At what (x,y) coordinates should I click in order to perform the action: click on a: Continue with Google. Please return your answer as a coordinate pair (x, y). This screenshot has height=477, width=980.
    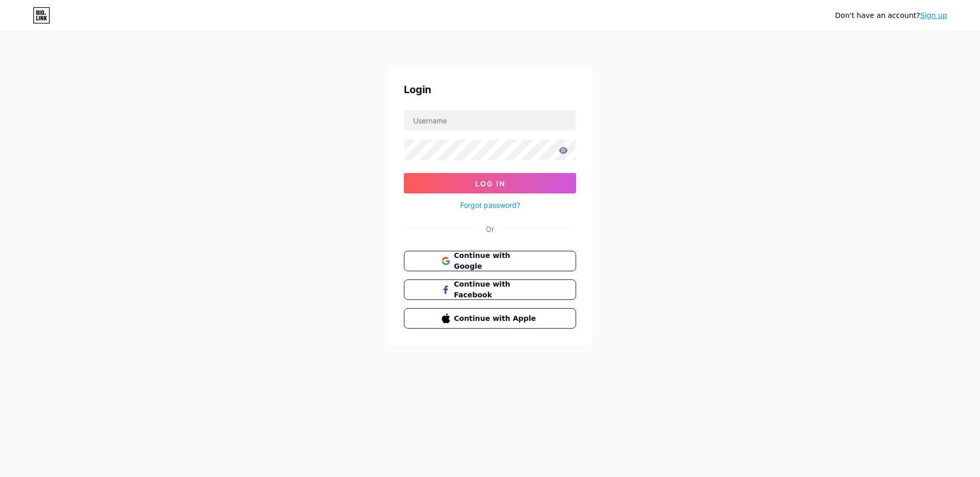
    Looking at the image, I should click on (490, 261).